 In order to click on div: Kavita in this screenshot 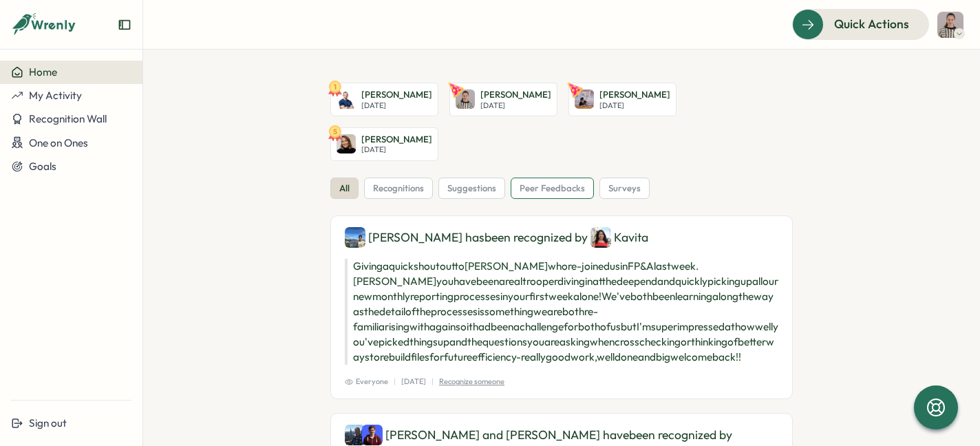, I will do `click(619, 237)`.